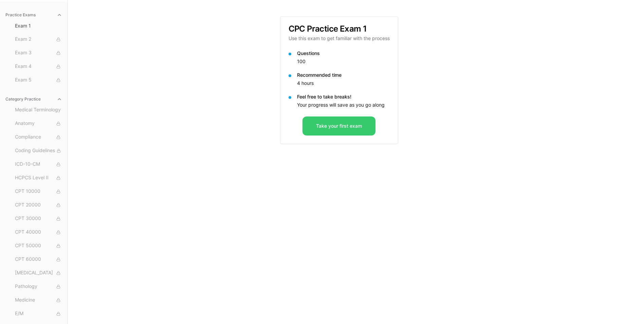 This screenshot has height=324, width=644. Describe the element at coordinates (38, 232) in the screenshot. I see `button: CPT 40000` at that location.